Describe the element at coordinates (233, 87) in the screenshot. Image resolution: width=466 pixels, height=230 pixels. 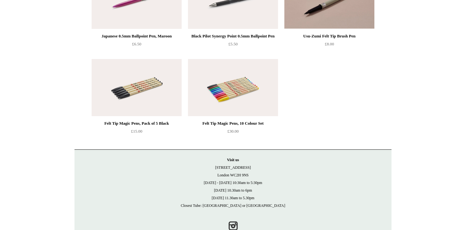
I see `a: Felt Tip Magic Pens, 10 Colour Set Felt Tip Magic Pens, 10 Colour Set` at that location.